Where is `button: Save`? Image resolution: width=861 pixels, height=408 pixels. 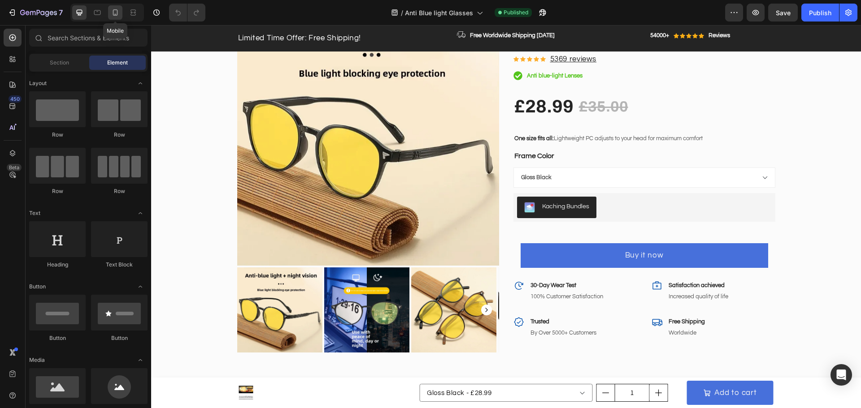 button: Save is located at coordinates (783, 13).